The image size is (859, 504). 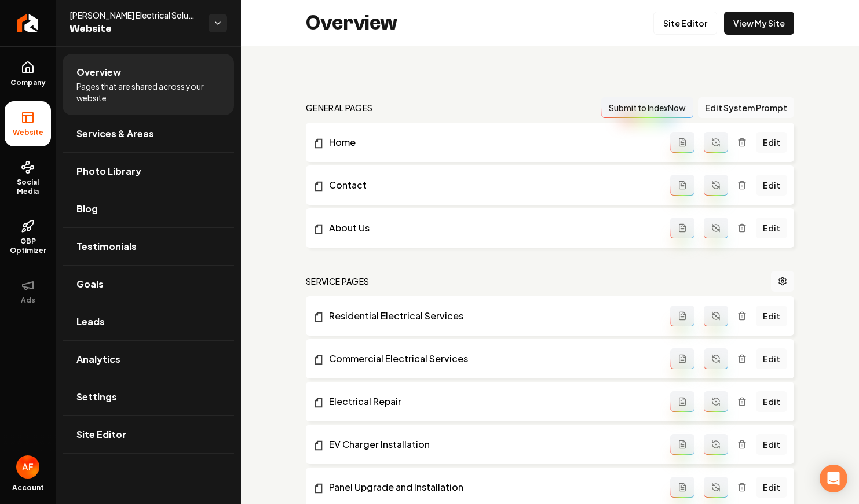 I want to click on span: Ads, so click(x=28, y=301).